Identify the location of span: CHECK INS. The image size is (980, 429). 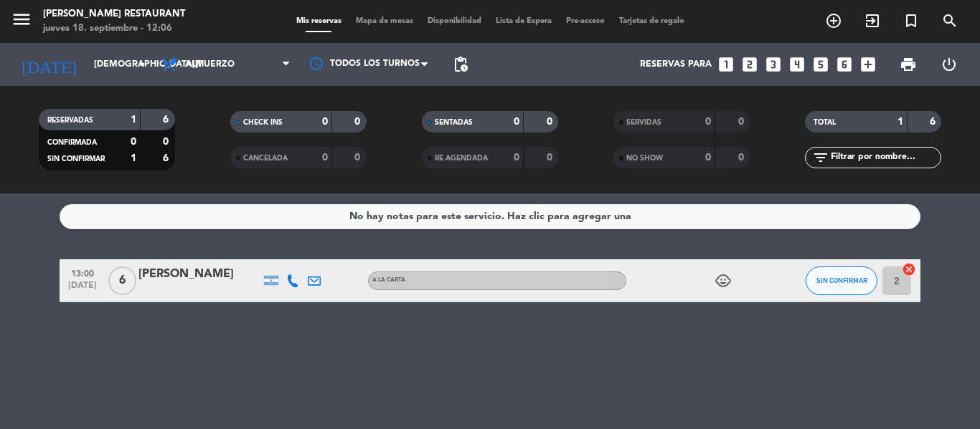
(262, 122).